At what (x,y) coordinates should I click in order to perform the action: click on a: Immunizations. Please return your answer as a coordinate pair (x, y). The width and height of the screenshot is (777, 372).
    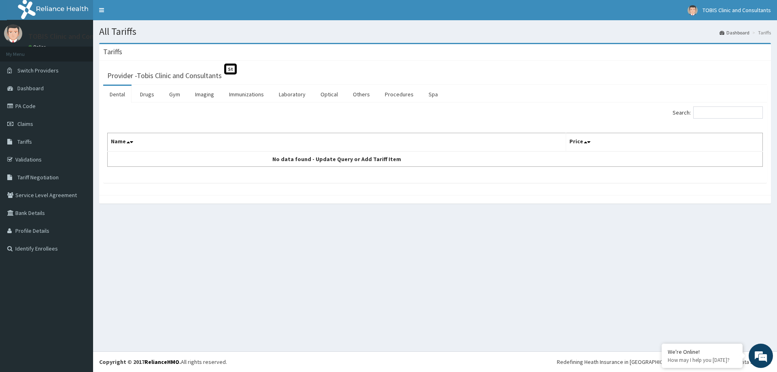
    Looking at the image, I should click on (246, 94).